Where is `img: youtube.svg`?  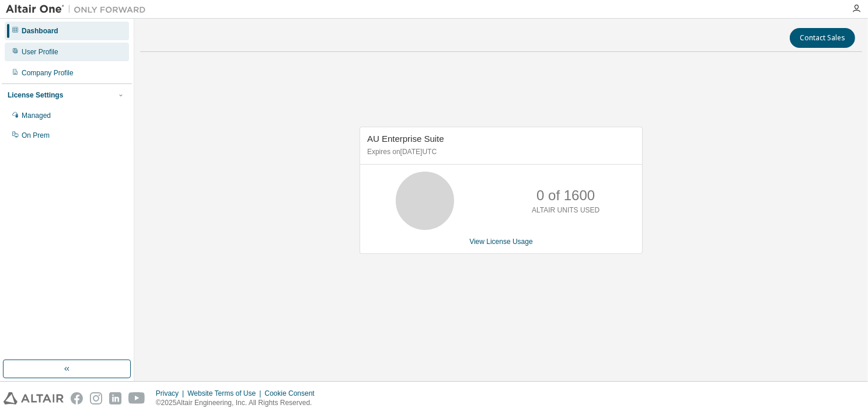 img: youtube.svg is located at coordinates (136, 398).